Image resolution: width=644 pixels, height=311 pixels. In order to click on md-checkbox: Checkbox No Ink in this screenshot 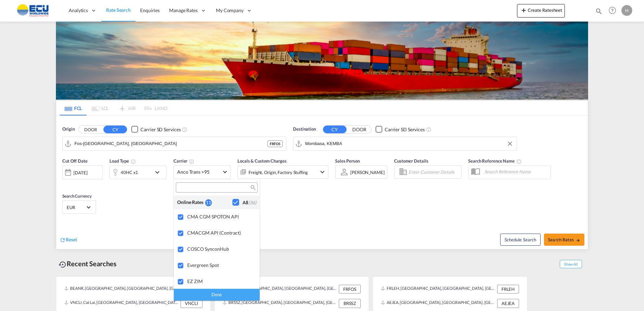, I will do `click(244, 202)`.